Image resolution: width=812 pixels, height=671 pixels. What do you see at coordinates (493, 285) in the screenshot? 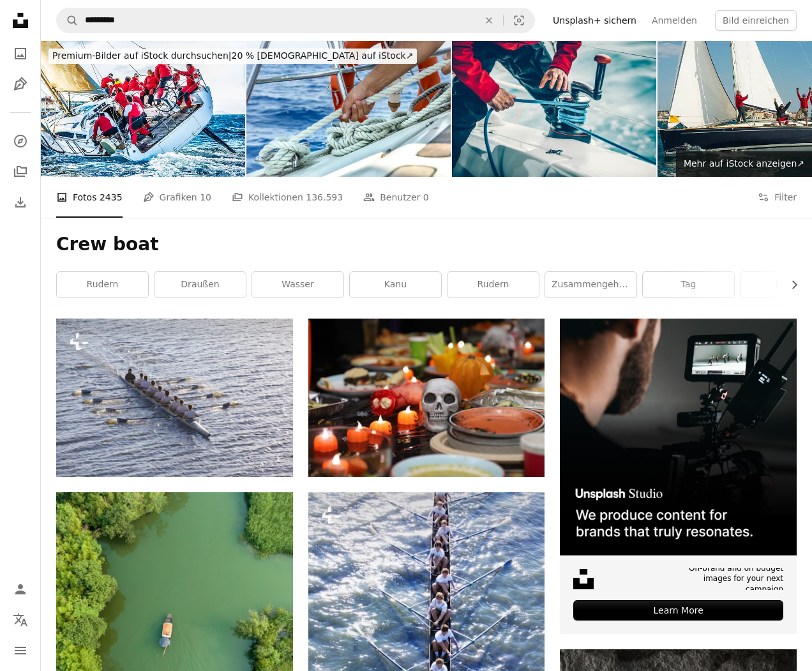
I see `a: Rudern` at bounding box center [493, 285].